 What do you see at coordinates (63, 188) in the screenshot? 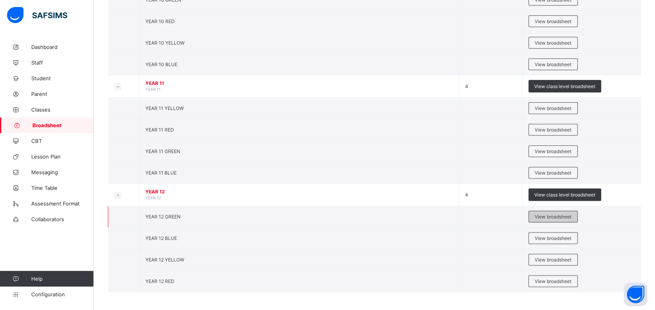
I see `span: Time Table` at bounding box center [63, 188].